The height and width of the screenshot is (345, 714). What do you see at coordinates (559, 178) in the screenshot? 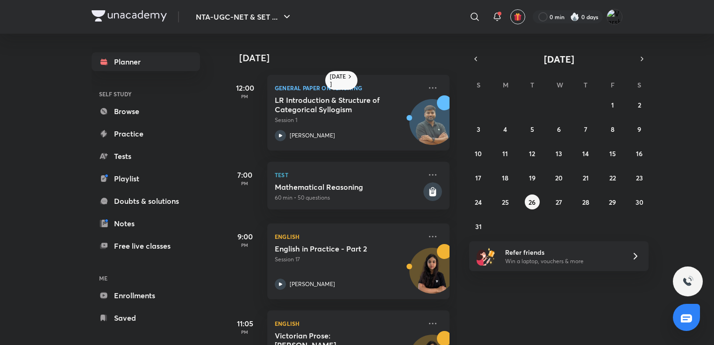
I see `button: August 20, 2025` at bounding box center [559, 178].